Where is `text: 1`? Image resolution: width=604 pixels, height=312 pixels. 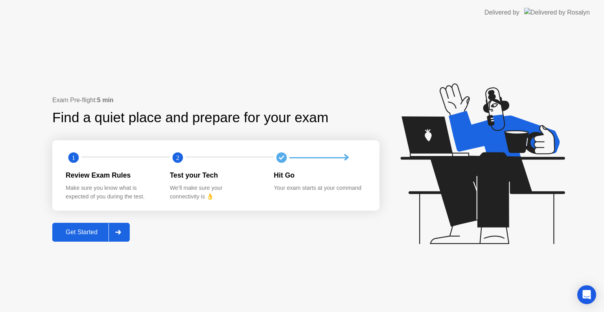 text: 1 is located at coordinates (74, 158).